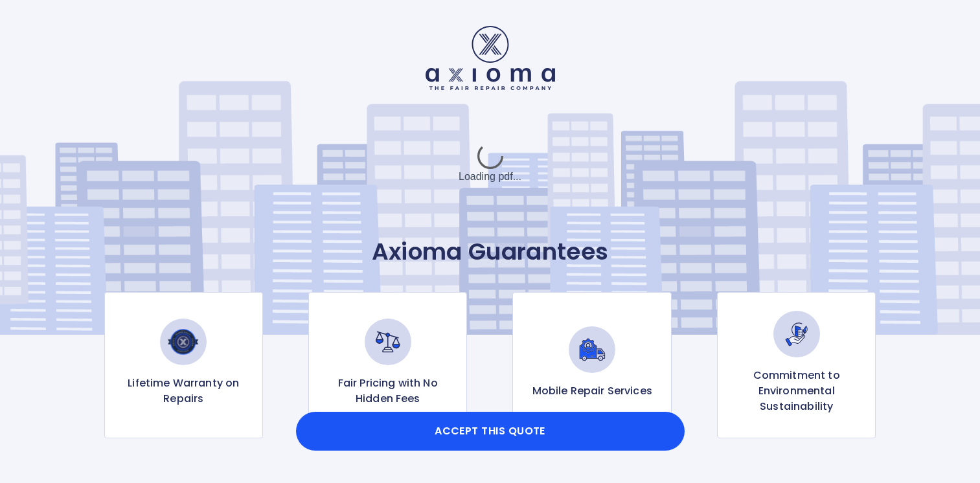 The image size is (980, 483). What do you see at coordinates (184, 392) in the screenshot?
I see `p: Lifetime Warranty on Repairs` at bounding box center [184, 392].